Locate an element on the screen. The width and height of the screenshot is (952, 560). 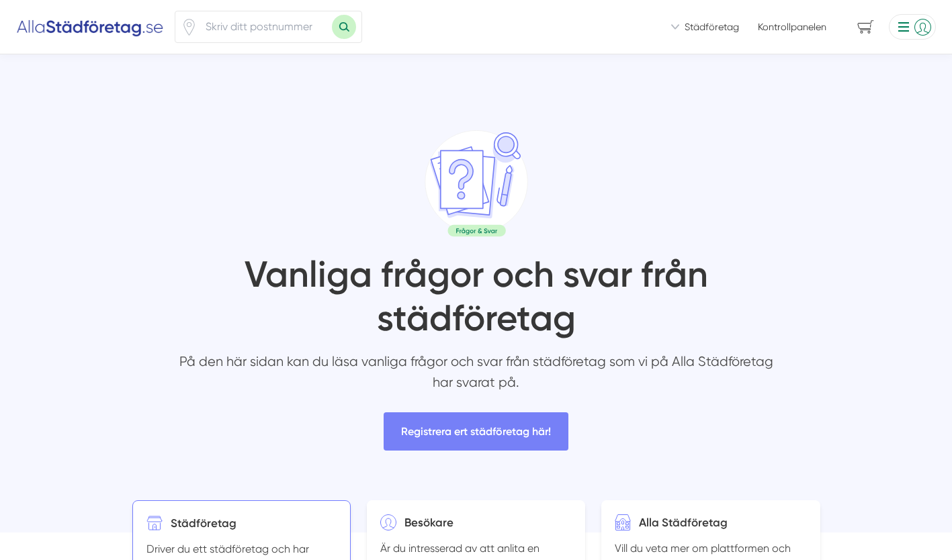
h5: Alla Städföretag is located at coordinates (683, 522).